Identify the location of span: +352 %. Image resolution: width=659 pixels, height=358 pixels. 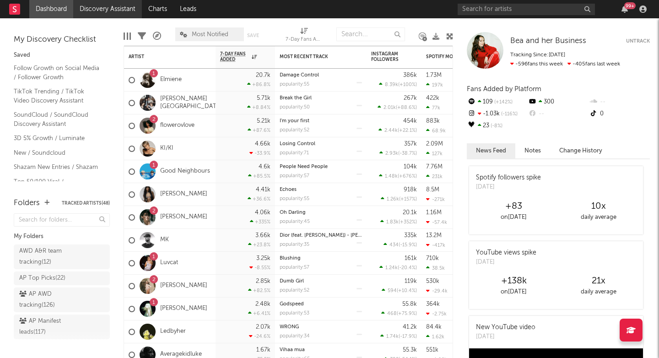
(408, 222).